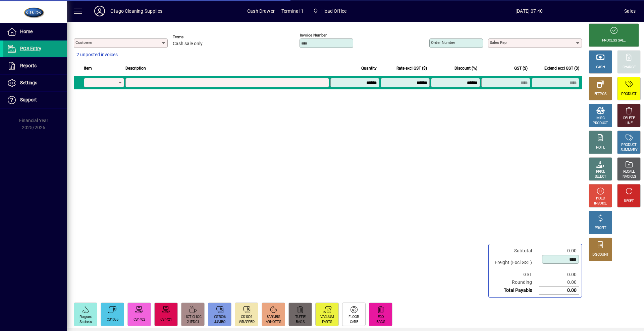 Image resolution: width=644 pixels, height=331 pixels. I want to click on div: Sales, so click(630, 11).